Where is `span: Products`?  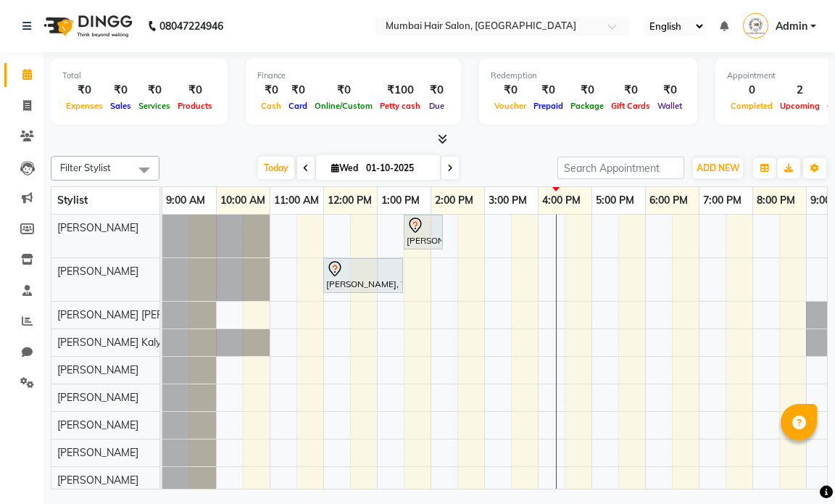 span: Products is located at coordinates (194, 105).